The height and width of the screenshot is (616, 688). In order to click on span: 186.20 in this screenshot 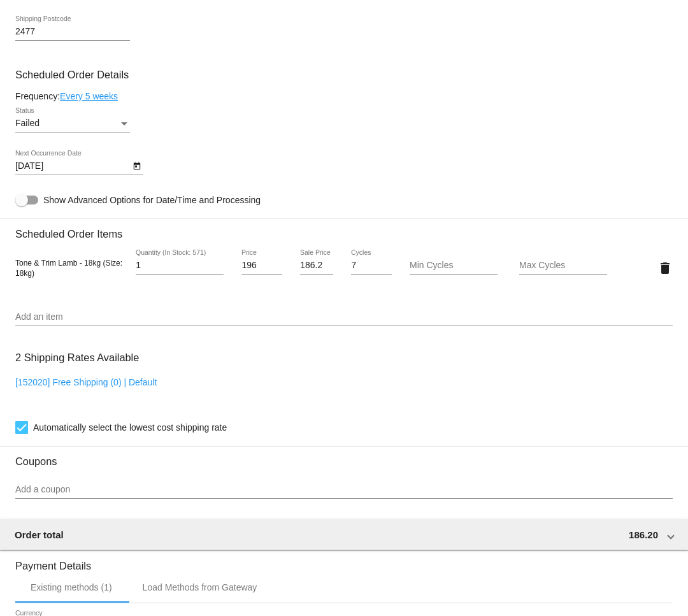, I will do `click(643, 534)`.